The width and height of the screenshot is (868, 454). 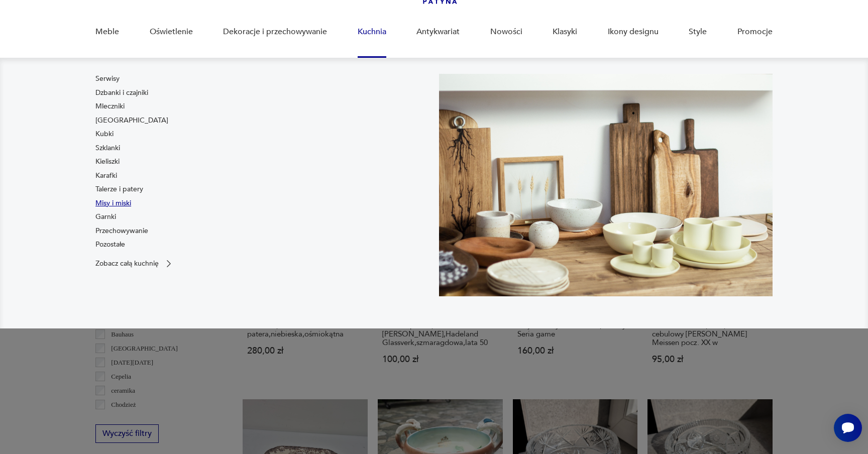 I want to click on a: Mleczniki, so click(x=110, y=106).